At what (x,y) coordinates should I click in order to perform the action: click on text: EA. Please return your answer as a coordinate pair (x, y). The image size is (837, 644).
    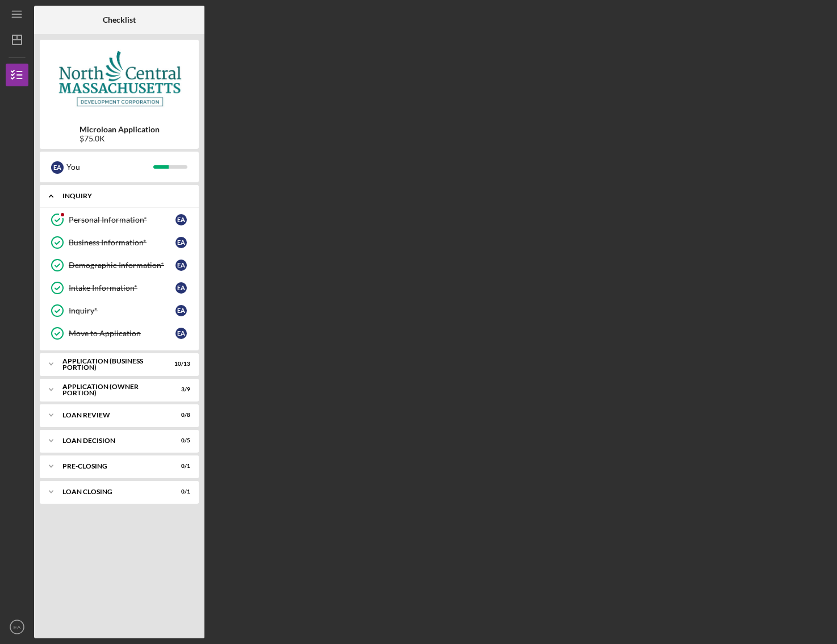
    Looking at the image, I should click on (17, 626).